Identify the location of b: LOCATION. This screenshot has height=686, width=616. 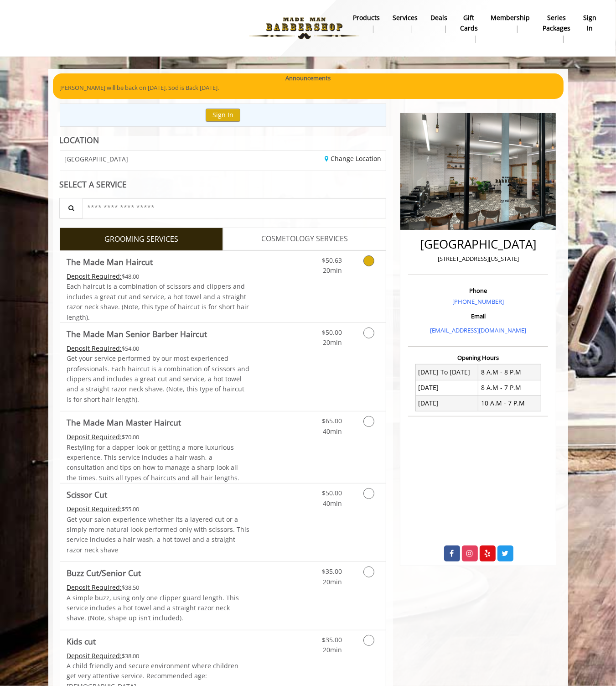
(80, 140).